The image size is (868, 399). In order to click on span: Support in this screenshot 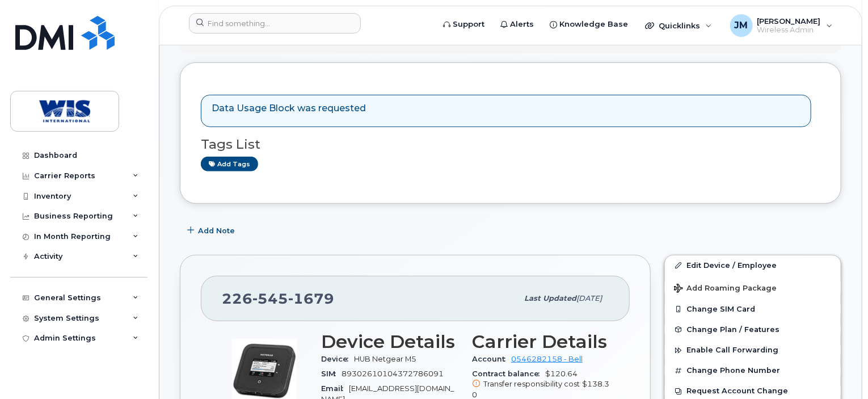, I will do `click(469, 25)`.